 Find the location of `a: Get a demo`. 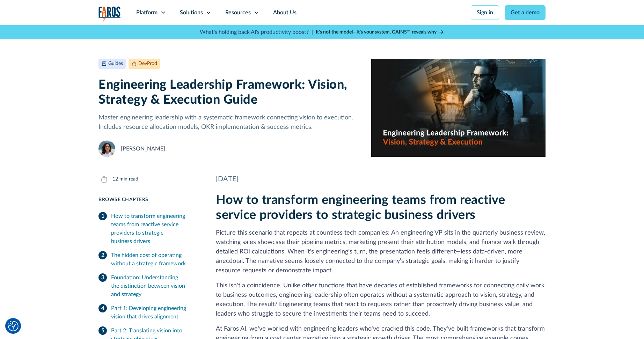

a: Get a demo is located at coordinates (525, 13).